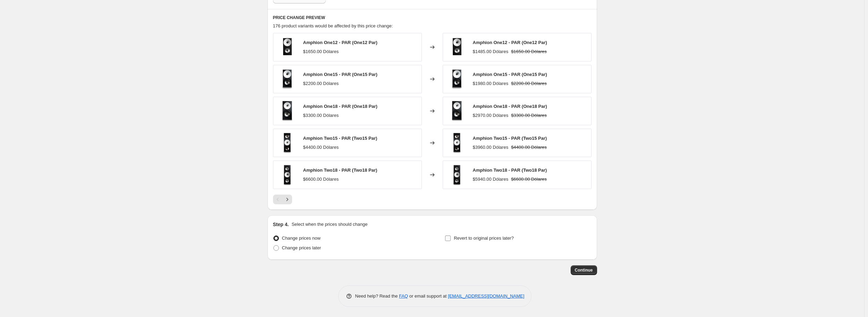  I want to click on nav: Pagination, so click(282, 200).